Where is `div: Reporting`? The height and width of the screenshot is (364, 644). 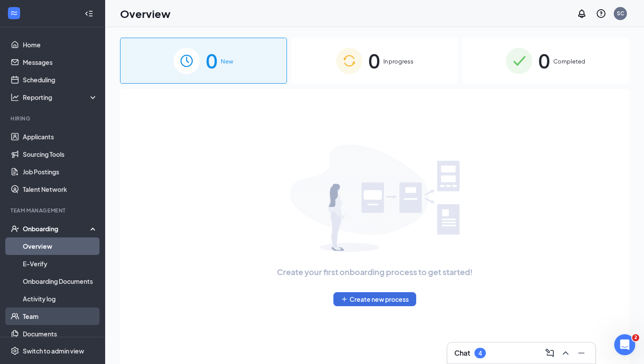 div: Reporting is located at coordinates (61, 97).